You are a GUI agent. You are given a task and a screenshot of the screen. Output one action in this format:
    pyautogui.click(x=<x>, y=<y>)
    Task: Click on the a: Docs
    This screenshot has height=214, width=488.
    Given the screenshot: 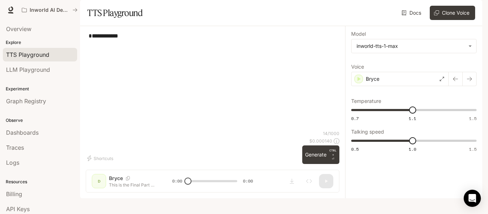 What is the action you would take?
    pyautogui.click(x=412, y=13)
    